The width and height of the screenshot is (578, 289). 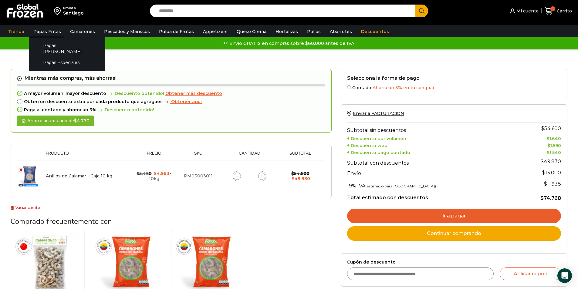 What do you see at coordinates (565, 276) in the screenshot?
I see `div: Open Intercom Messenger` at bounding box center [565, 276].